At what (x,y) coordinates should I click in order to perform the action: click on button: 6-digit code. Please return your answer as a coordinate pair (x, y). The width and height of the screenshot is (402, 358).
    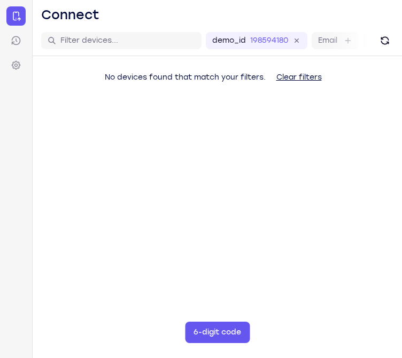
    Looking at the image, I should click on (217, 332).